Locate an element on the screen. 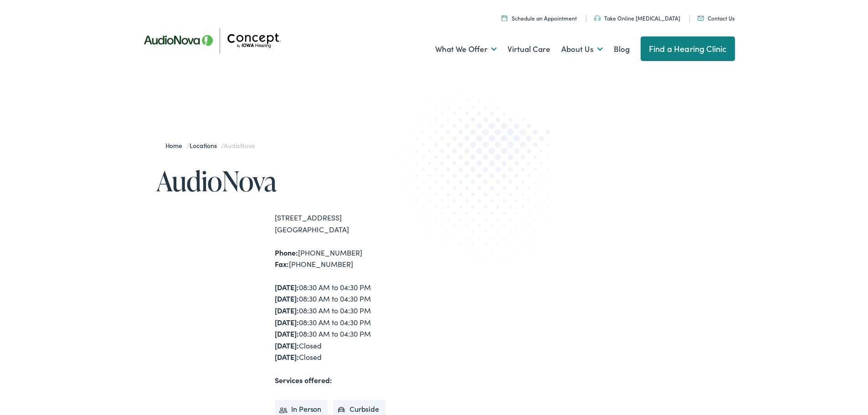 Image resolution: width=868 pixels, height=415 pixels. strong: Services offered: is located at coordinates (303, 380).